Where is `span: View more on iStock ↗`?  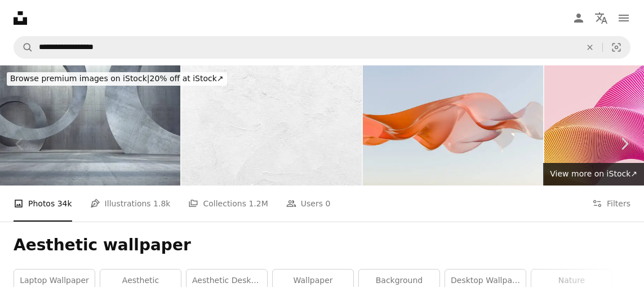
span: View more on iStock ↗ is located at coordinates (593, 174).